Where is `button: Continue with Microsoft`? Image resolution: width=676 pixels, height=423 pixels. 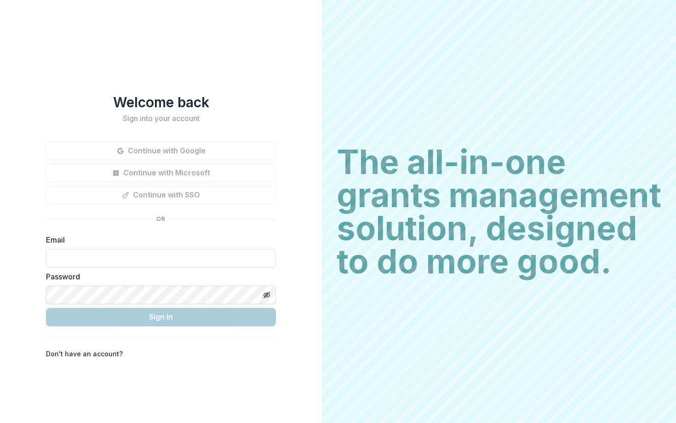
button: Continue with Microsoft is located at coordinates (161, 173).